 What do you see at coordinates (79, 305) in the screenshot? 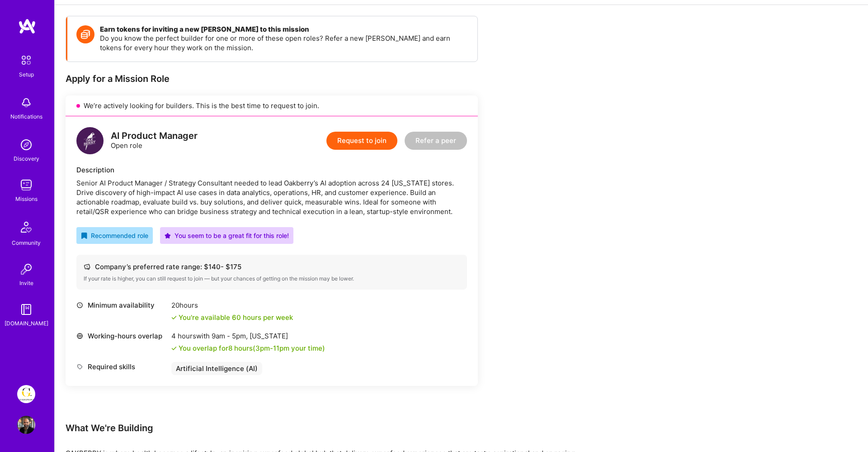
I see `i: icon Clock` at bounding box center [79, 305].